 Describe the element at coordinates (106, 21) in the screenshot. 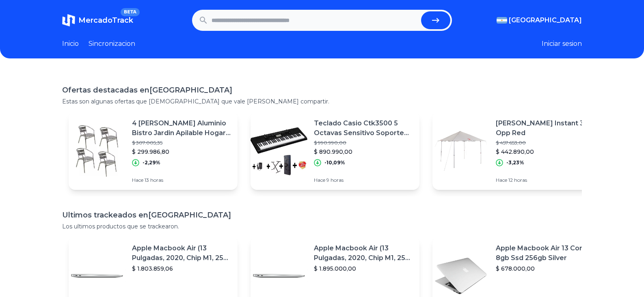

I see `span: MercadoTrack` at that location.